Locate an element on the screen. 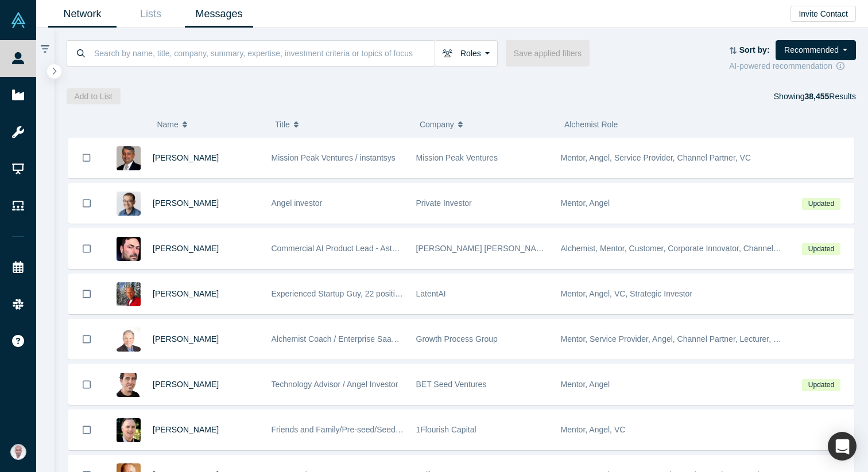 Image resolution: width=868 pixels, height=472 pixels. button: Save applied filters is located at coordinates (547, 53).